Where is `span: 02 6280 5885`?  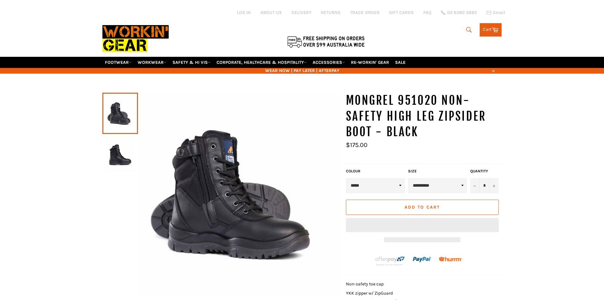
span: 02 6280 5885 is located at coordinates (462, 13).